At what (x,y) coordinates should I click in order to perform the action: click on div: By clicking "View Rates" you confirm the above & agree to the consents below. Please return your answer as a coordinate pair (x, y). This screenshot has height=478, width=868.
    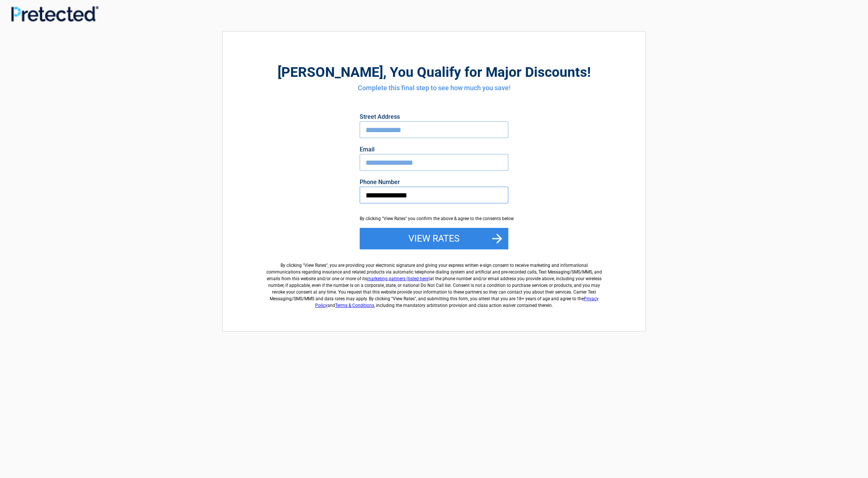
    Looking at the image, I should click on (434, 219).